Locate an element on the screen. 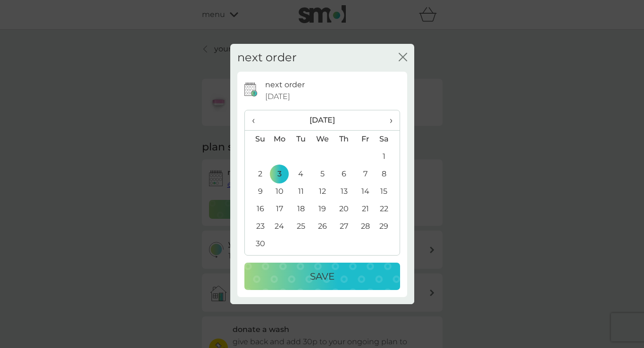 The image size is (644, 348). td: 24 is located at coordinates (280, 226).